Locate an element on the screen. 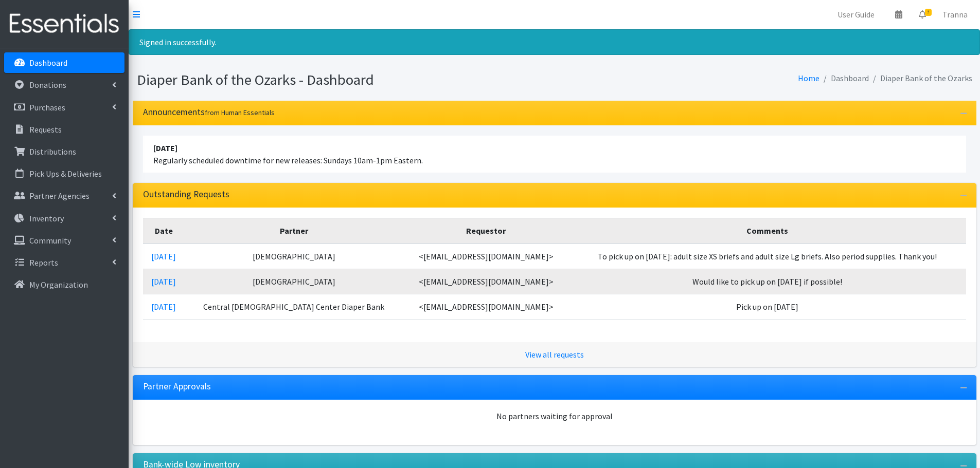 Image resolution: width=980 pixels, height=468 pixels. p: Pick Ups & Deliveries is located at coordinates (65, 174).